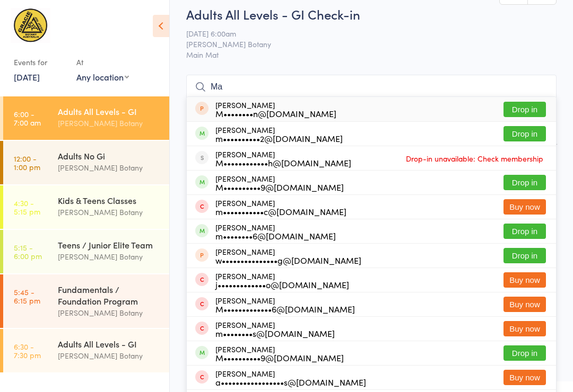  I want to click on div: Kids & Teens Classes, so click(109, 200).